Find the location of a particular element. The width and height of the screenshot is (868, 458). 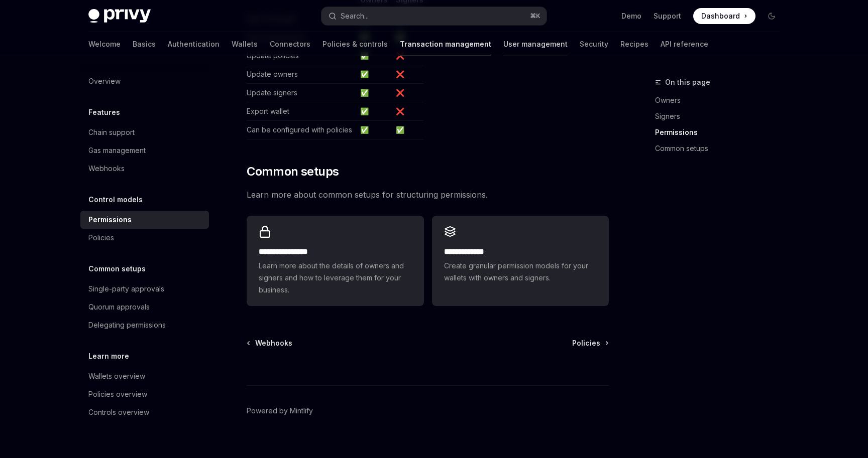

div: Search... is located at coordinates (354, 16).